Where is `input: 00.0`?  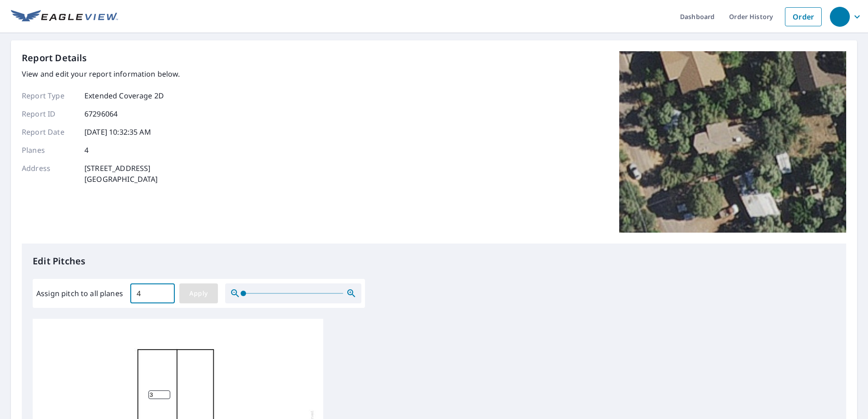
input: 00.0 is located at coordinates (152, 293).